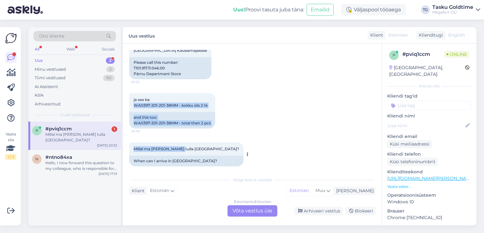 This screenshot has height=233, width=484. What do you see at coordinates (423, 54) in the screenshot?
I see `div: # pviq1ccm` at bounding box center [423, 54].